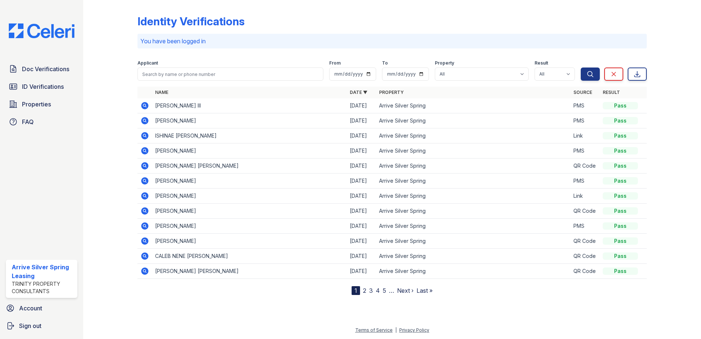 Image resolution: width=701 pixels, height=339 pixels. I want to click on div: Trinity Property Consultants, so click(43, 287).